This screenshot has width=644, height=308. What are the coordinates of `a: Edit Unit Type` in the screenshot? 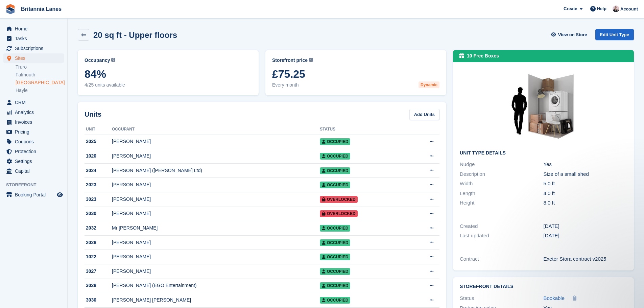 It's located at (614, 34).